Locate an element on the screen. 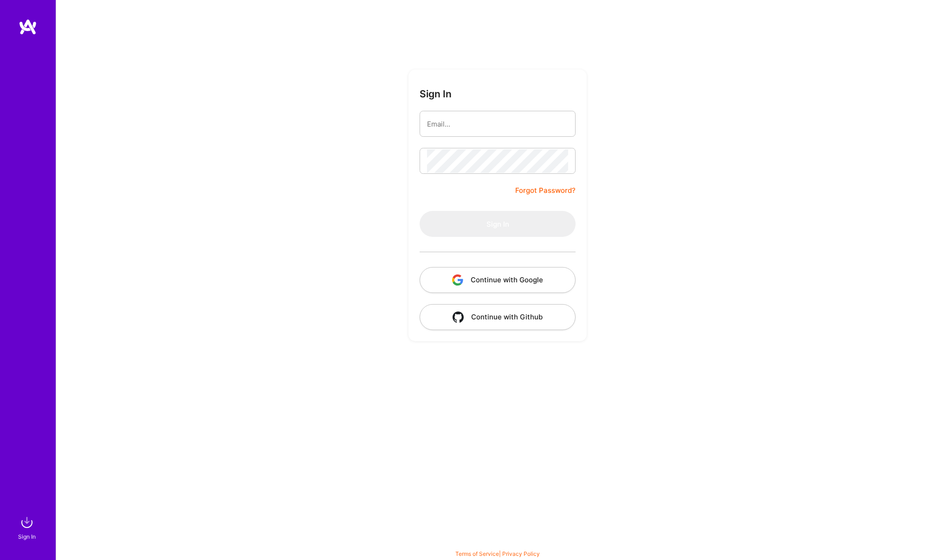 The image size is (939, 560). div: Sign In is located at coordinates (27, 536).